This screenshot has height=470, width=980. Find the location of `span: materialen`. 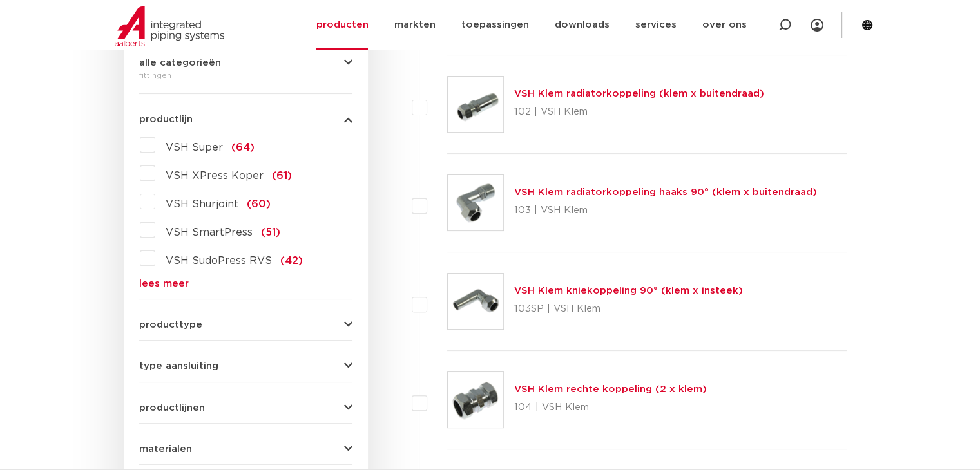

span: materialen is located at coordinates (166, 449).